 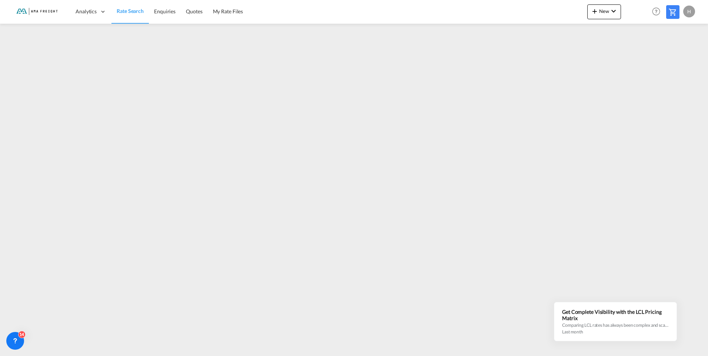 I want to click on span: Quotes, so click(x=194, y=11).